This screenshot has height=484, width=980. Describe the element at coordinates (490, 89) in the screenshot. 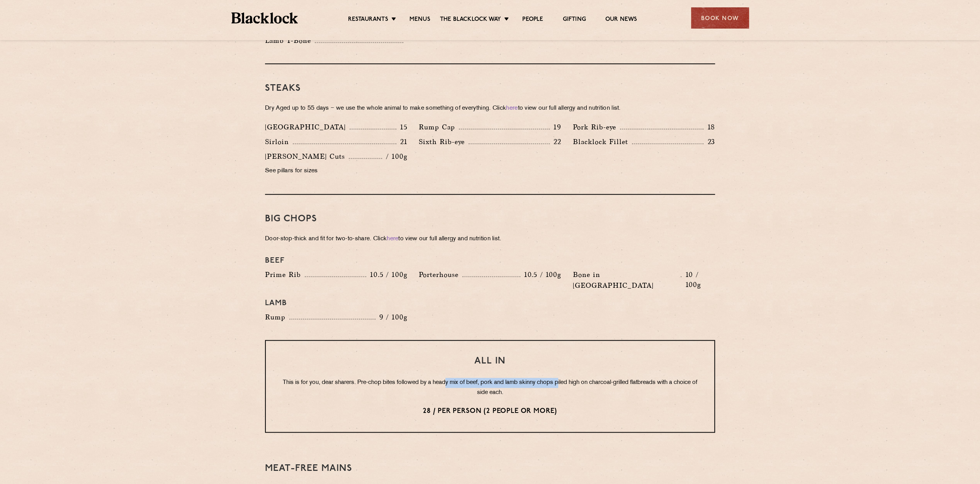

I see `h3: Steaks` at that location.